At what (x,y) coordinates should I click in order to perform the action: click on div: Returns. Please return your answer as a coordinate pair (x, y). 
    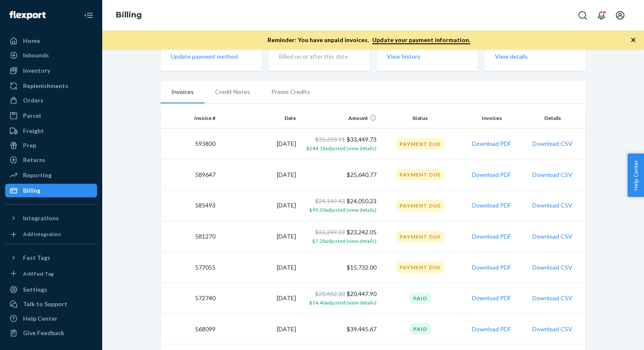
    Looking at the image, I should click on (34, 160).